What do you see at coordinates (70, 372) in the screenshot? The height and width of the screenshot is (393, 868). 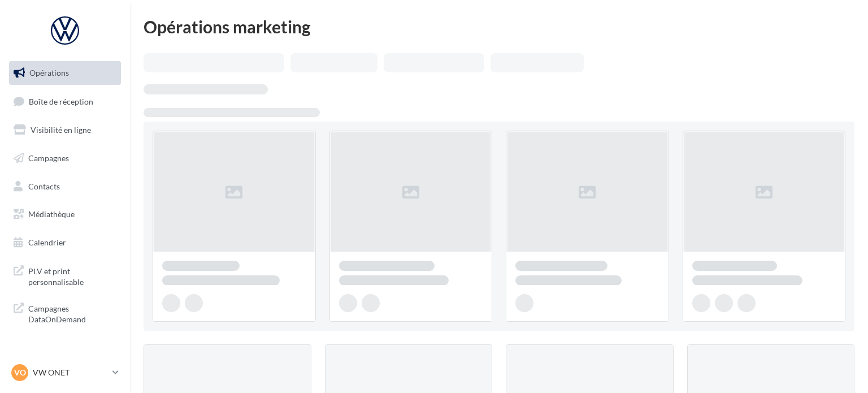 I see `p: VW ONET` at bounding box center [70, 372].